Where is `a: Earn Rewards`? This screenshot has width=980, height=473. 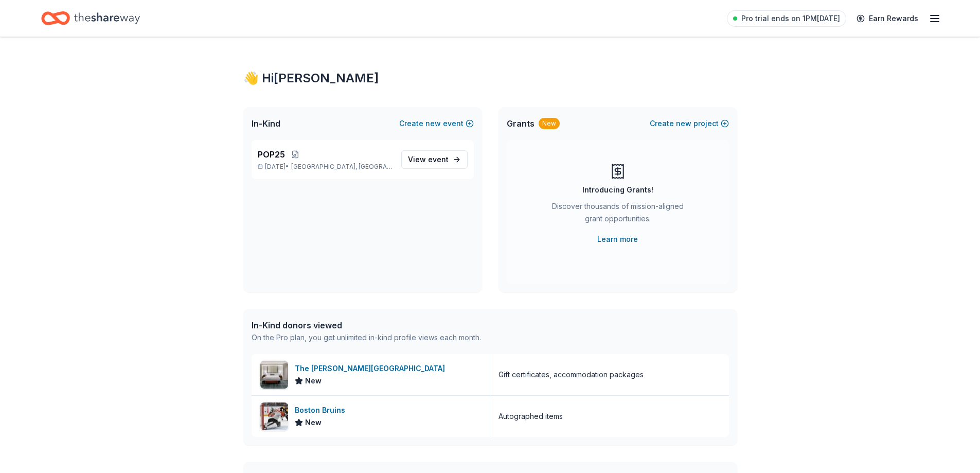 a: Earn Rewards is located at coordinates (887, 19).